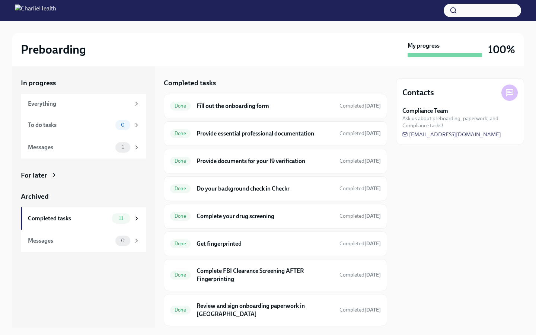 The height and width of the screenshot is (335, 536). What do you see at coordinates (83, 104) in the screenshot?
I see `a: Everything` at bounding box center [83, 104].